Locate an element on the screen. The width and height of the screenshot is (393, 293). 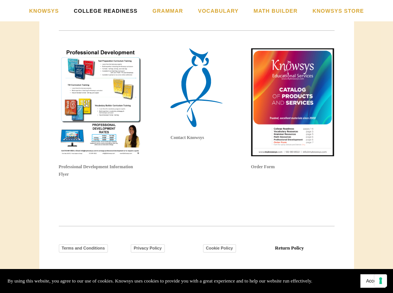
a: Terms and Conditions is located at coordinates (83, 248).